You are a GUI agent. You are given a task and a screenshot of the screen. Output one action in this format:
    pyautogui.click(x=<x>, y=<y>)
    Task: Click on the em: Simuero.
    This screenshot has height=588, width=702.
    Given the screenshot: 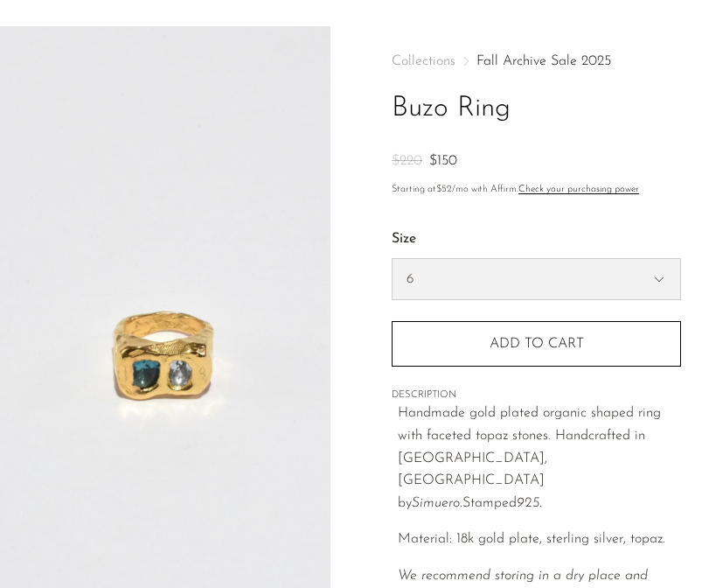 What is the action you would take?
    pyautogui.click(x=437, y=503)
    